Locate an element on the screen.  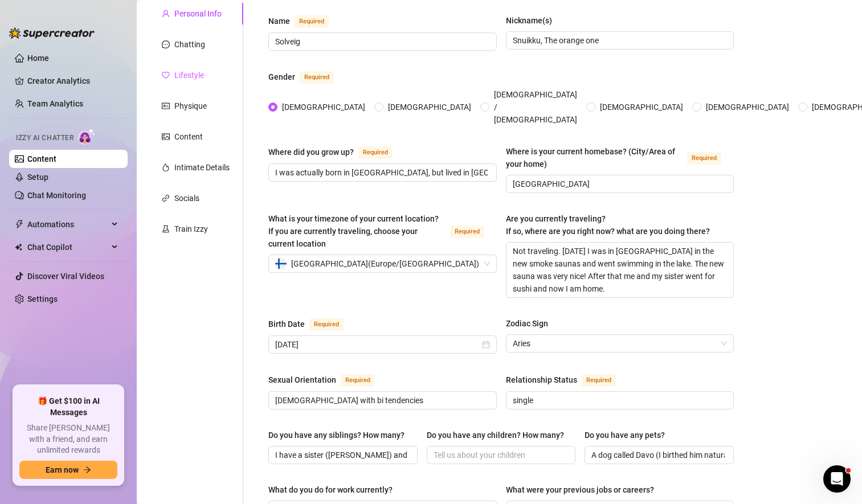
input: Birth Date is located at coordinates (377, 345).